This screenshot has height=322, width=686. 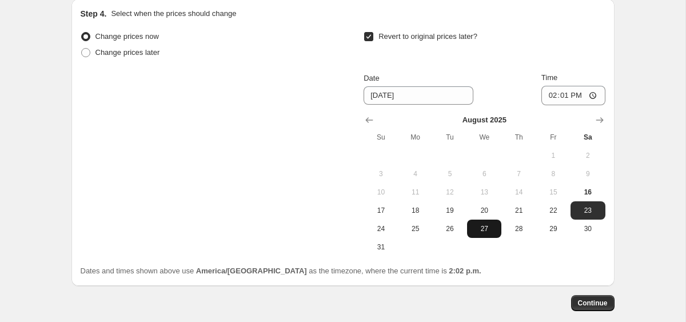 I want to click on th: Saturday, so click(x=588, y=137).